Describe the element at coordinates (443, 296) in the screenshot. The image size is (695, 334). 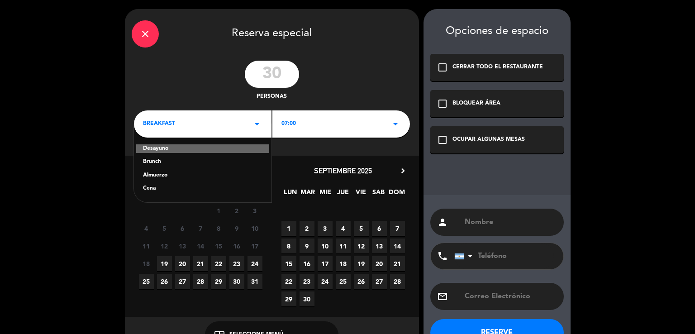
I see `i: email` at that location.